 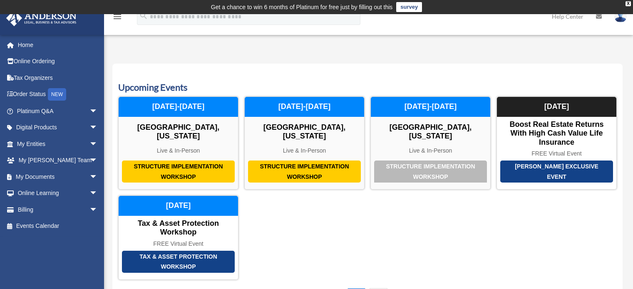 I want to click on i: search, so click(x=144, y=16).